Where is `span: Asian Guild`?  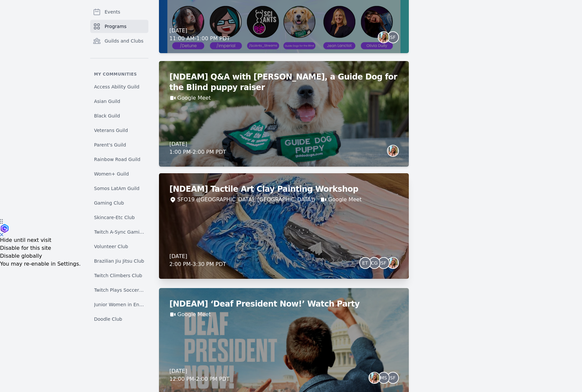
span: Asian Guild is located at coordinates (107, 102).